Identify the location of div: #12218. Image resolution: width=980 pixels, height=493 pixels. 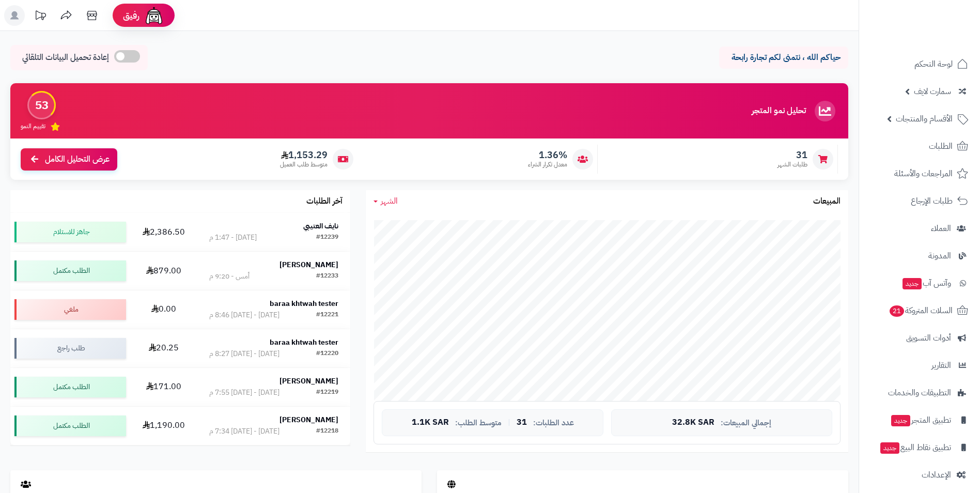
(327, 432).